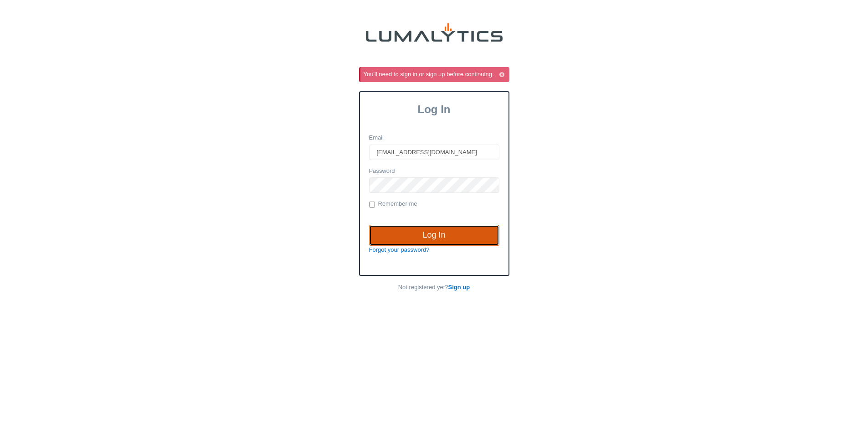 This screenshot has width=868, height=431. Describe the element at coordinates (434, 235) in the screenshot. I see `input: Log In` at that location.